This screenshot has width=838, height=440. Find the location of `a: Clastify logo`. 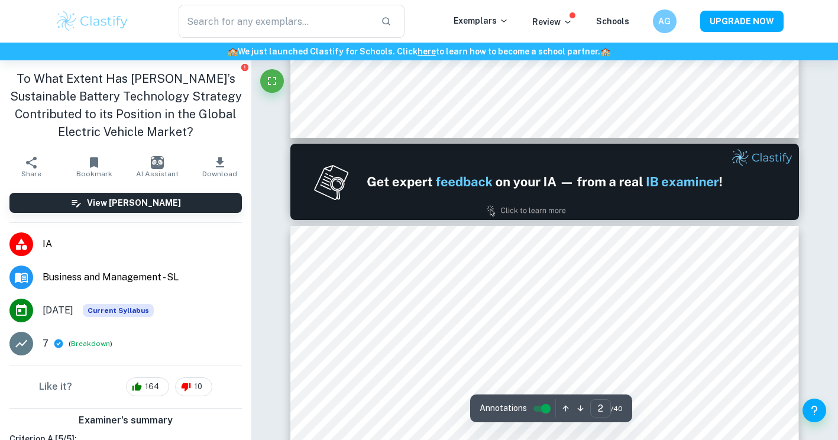

a: Clastify logo is located at coordinates (92, 21).